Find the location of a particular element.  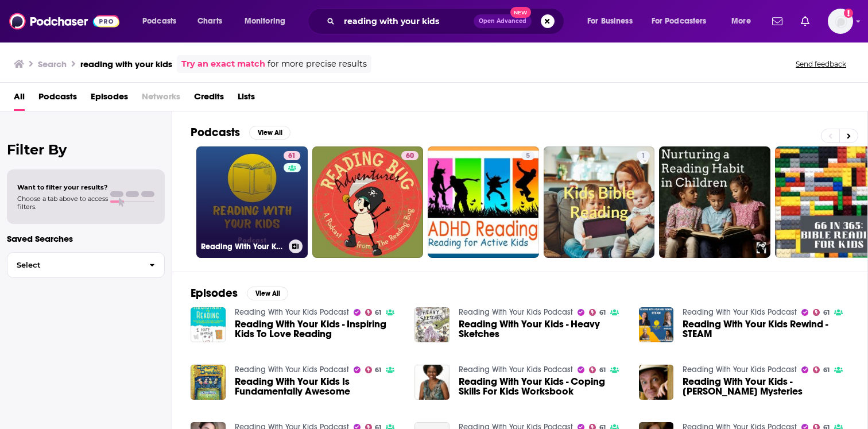

a: Podchaser - Follow, Share and Rate Podcasts is located at coordinates (64, 21).